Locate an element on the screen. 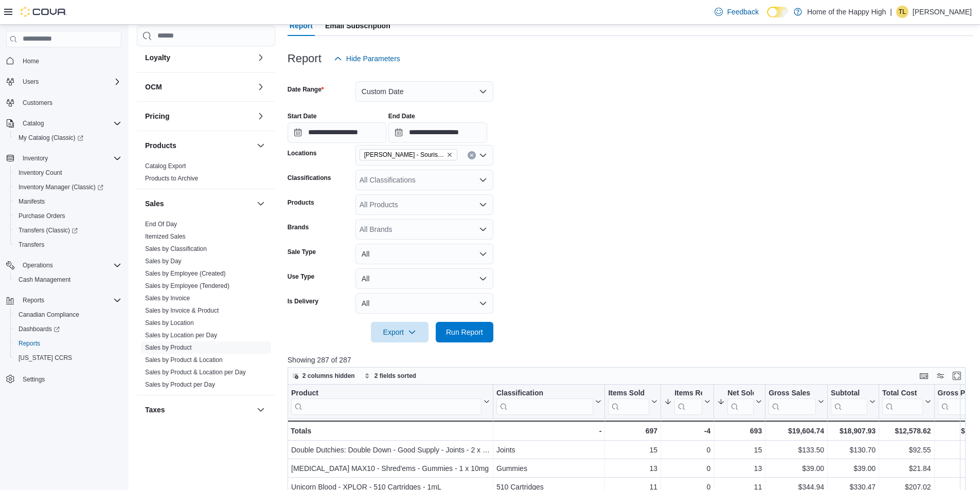 This screenshot has width=980, height=490. div: Classification is located at coordinates (545, 393).